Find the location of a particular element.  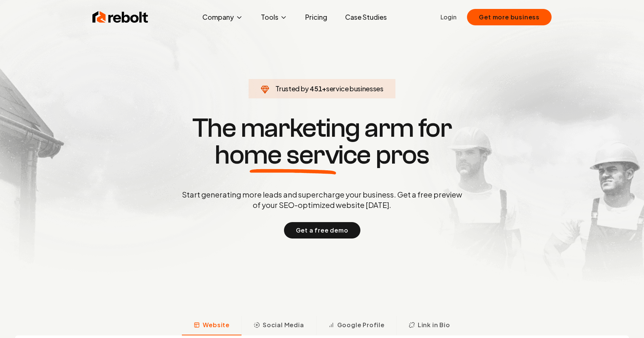

button: Google Profile is located at coordinates (356, 326).